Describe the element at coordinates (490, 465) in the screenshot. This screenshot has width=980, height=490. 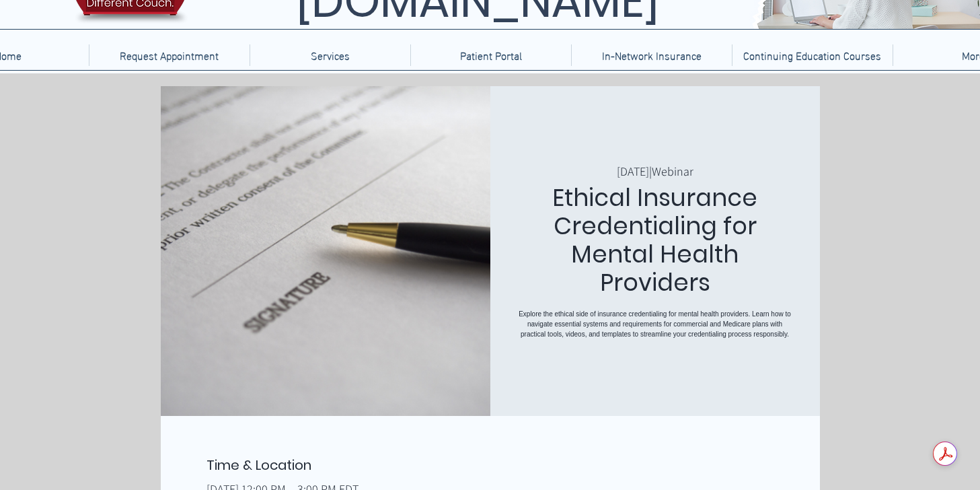
I see `h2: Time & Location` at that location.